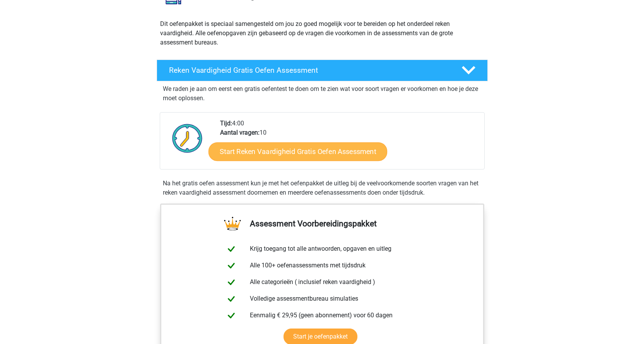 This screenshot has width=644, height=344. Describe the element at coordinates (187, 138) in the screenshot. I see `img: Klok` at that location.